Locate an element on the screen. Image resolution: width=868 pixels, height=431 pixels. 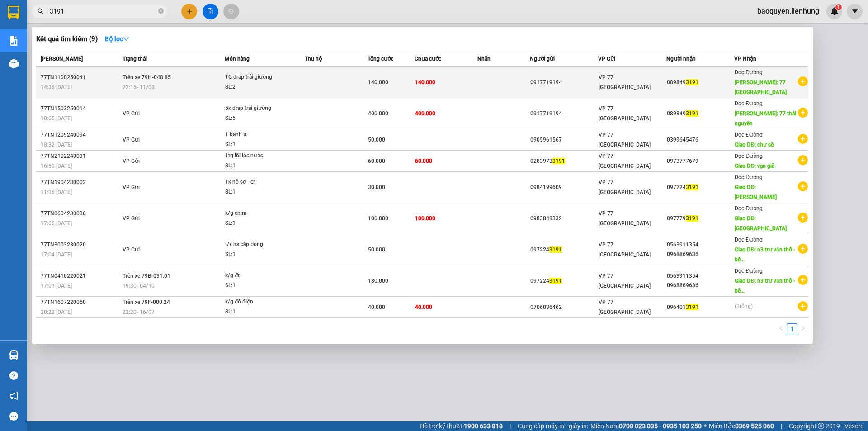
div: 0706036462 is located at coordinates (563, 307).